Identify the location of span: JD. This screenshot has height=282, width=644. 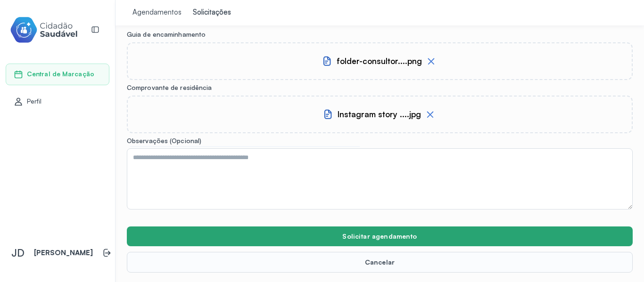
(18, 253).